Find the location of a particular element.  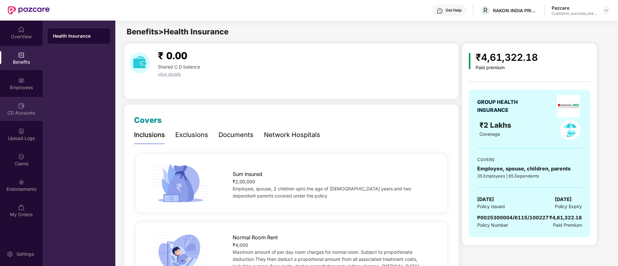

div: Customer_success_team_lead is located at coordinates (574, 14).